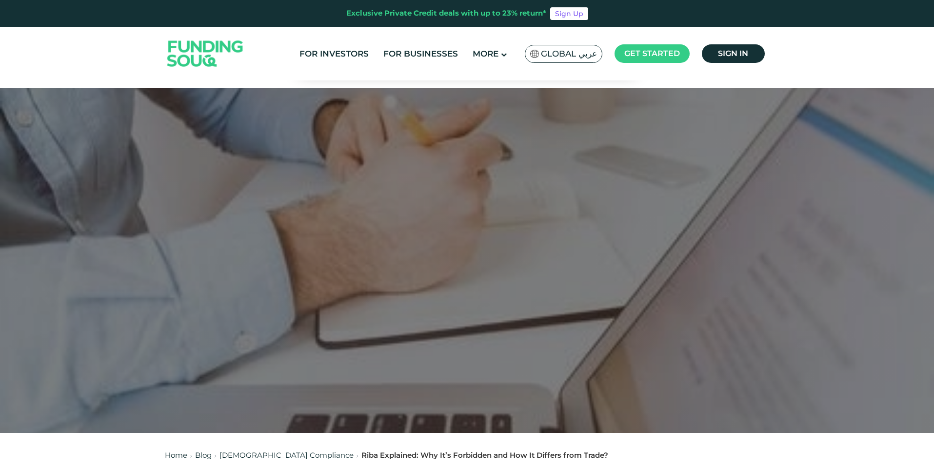 This screenshot has height=467, width=934. What do you see at coordinates (420, 54) in the screenshot?
I see `a: For Businesses` at bounding box center [420, 54].